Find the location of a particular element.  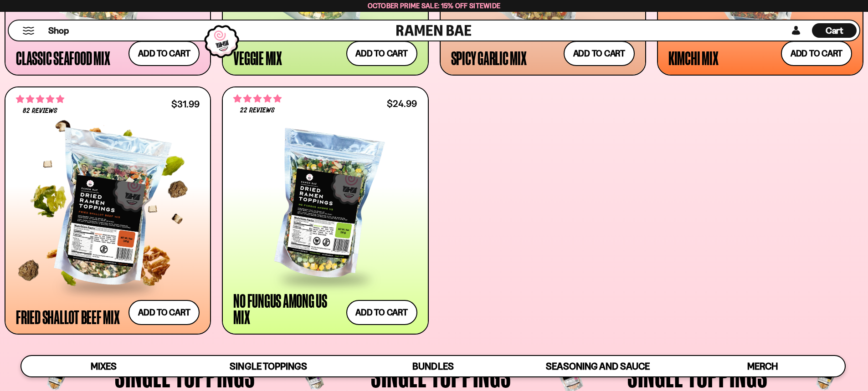

a: 4.82 stars 22 reviews $24.99 No Fungus Among Us Mix Add to cart is located at coordinates (325, 211).